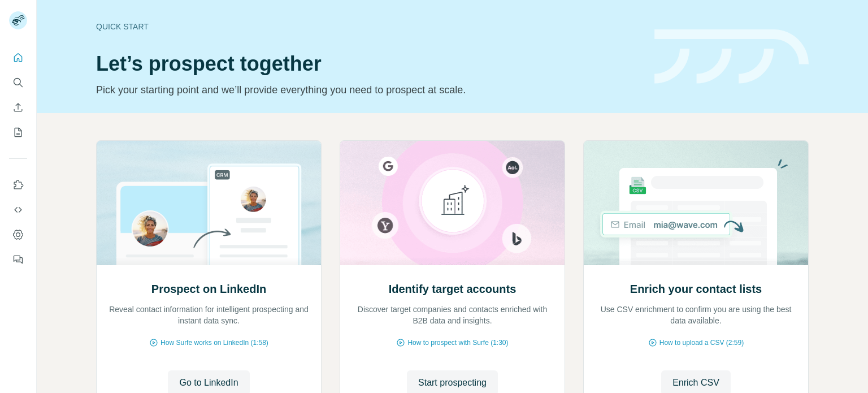  What do you see at coordinates (731, 57) in the screenshot?
I see `img: banner` at bounding box center [731, 57].